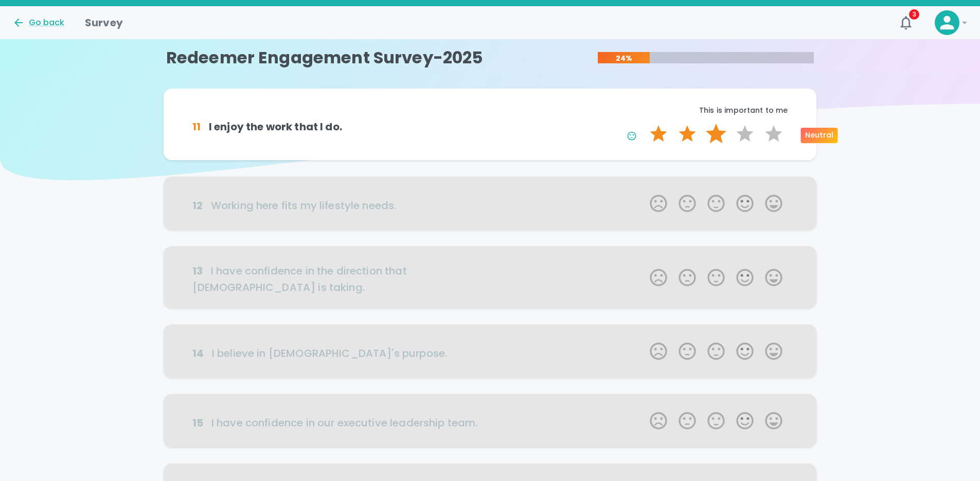 The image size is (980, 481). Describe the element at coordinates (38, 22) in the screenshot. I see `button: Go back` at that location.